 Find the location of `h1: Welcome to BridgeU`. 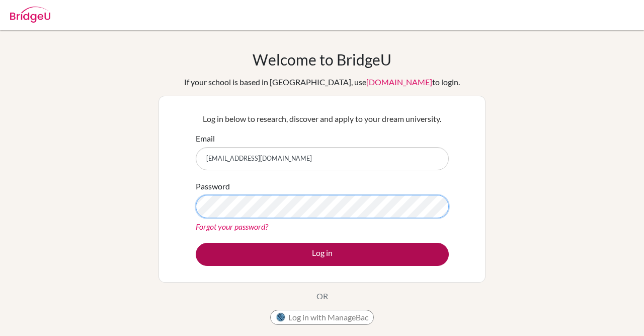

h1: Welcome to BridgeU is located at coordinates (322, 59).